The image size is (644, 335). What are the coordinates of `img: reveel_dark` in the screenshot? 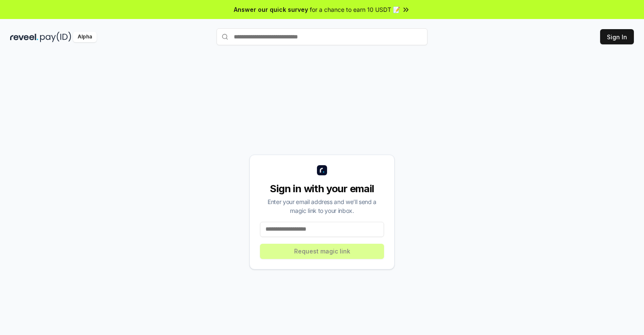 It's located at (24, 37).